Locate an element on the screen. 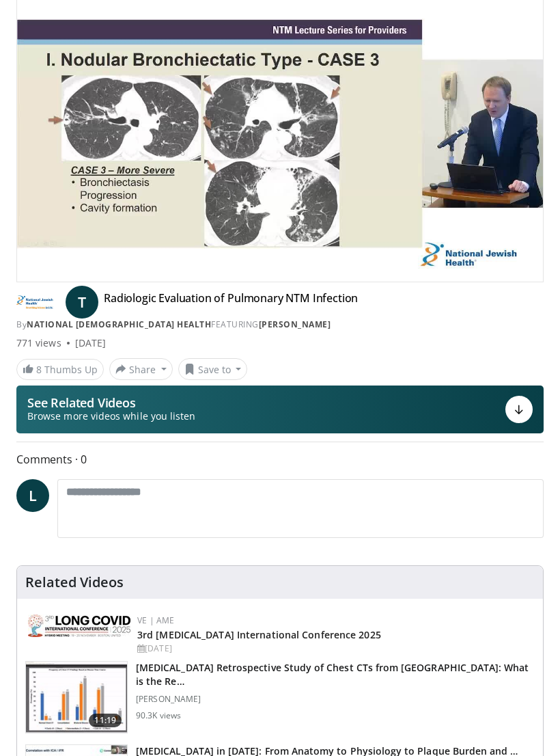  span: 8 is located at coordinates (39, 369).